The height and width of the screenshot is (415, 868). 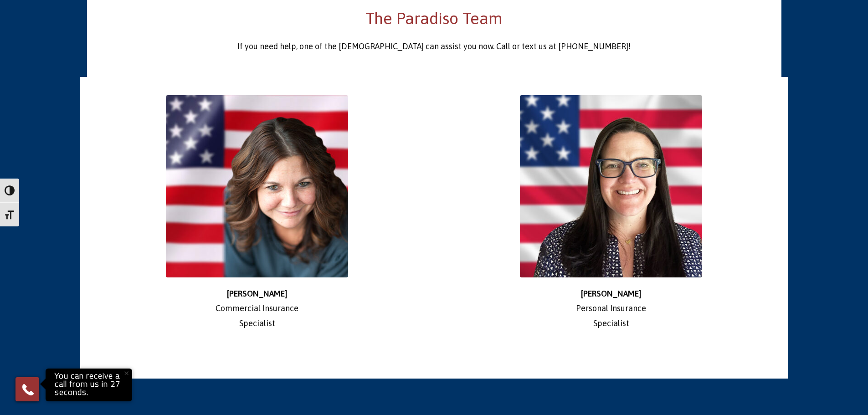 What do you see at coordinates (434, 18) in the screenshot?
I see `h2: The Paradiso Team` at bounding box center [434, 18].